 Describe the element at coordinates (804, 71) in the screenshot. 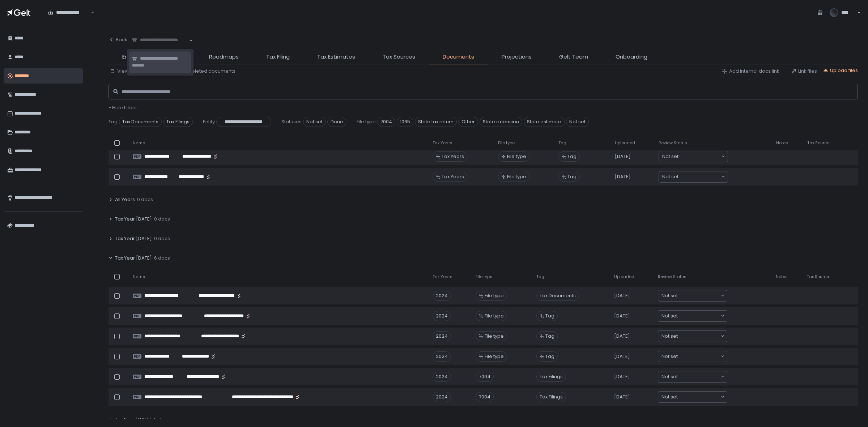

I see `div: Link files` at that location.